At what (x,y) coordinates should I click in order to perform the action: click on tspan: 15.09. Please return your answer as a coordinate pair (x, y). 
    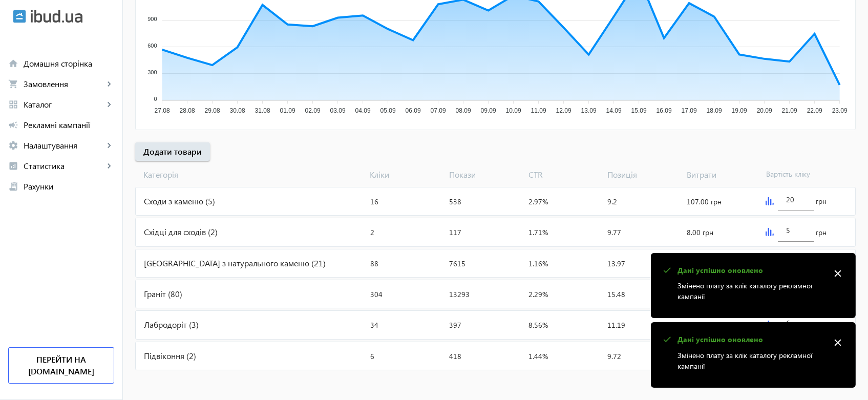
    Looking at the image, I should click on (639, 111).